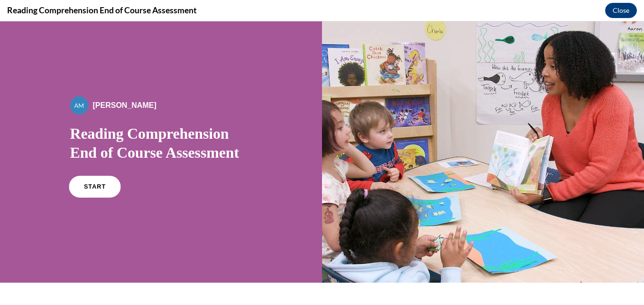 This screenshot has height=305, width=644. I want to click on span: START, so click(95, 165).